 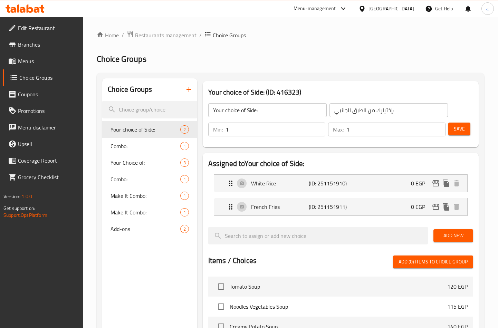 I want to click on p: 115 EGP, so click(x=457, y=307).